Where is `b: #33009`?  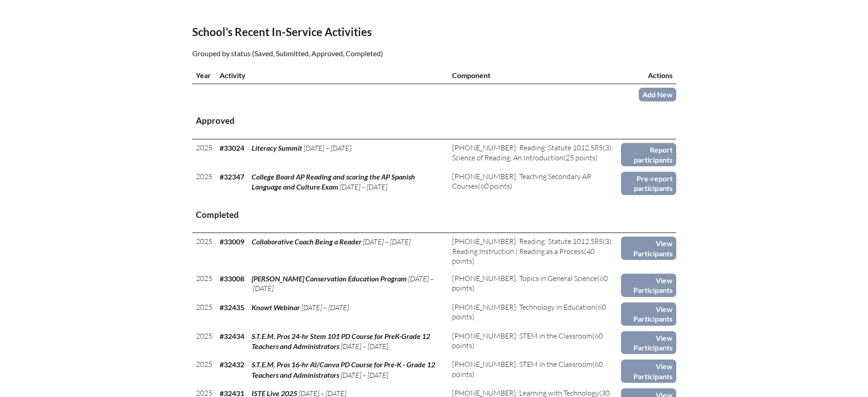 b: #33009 is located at coordinates (232, 241).